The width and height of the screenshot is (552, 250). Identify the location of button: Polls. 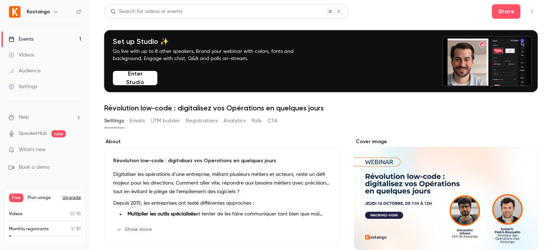
(256, 121).